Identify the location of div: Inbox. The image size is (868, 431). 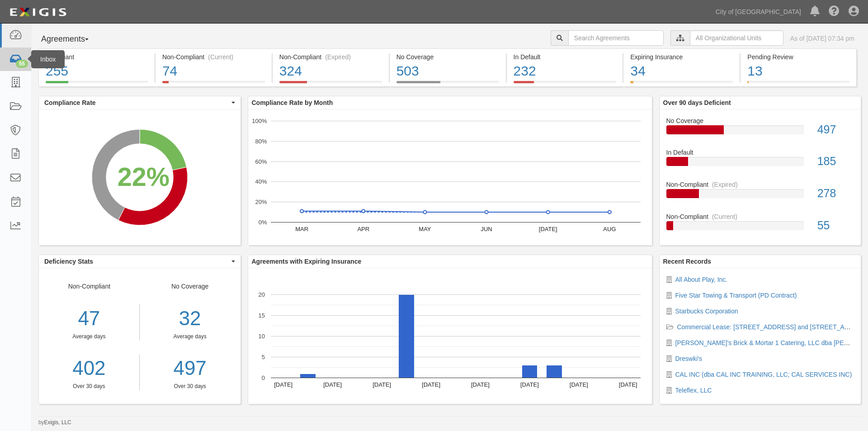
(48, 60).